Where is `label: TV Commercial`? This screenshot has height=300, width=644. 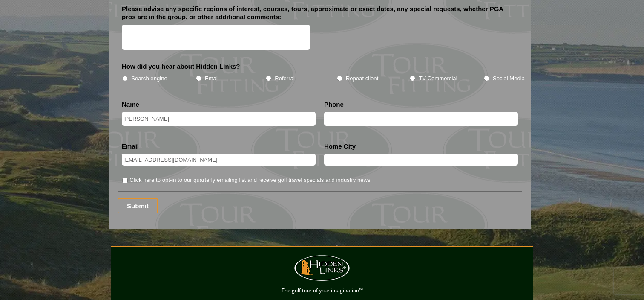 label: TV Commercial is located at coordinates (438, 79).